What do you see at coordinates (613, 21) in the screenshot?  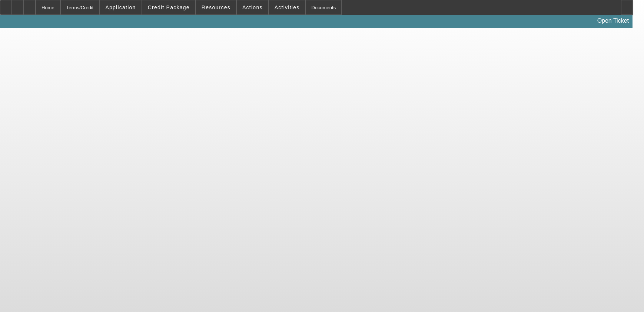 I see `a: Open Ticket` at bounding box center [613, 21].